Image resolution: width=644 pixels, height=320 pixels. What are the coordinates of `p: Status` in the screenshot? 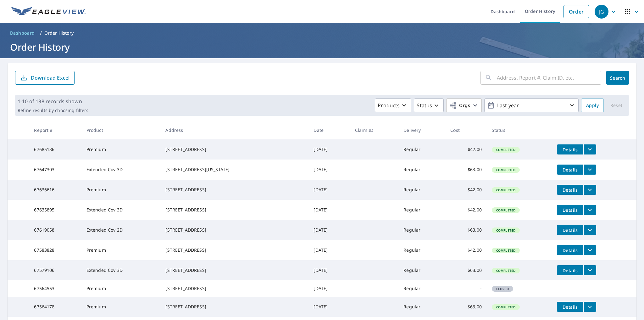 It's located at (424, 106).